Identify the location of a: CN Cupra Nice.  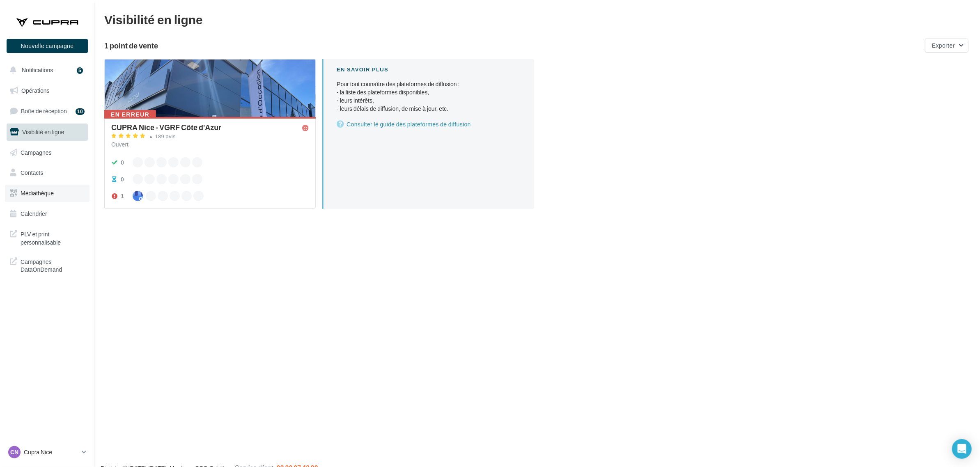
(47, 452).